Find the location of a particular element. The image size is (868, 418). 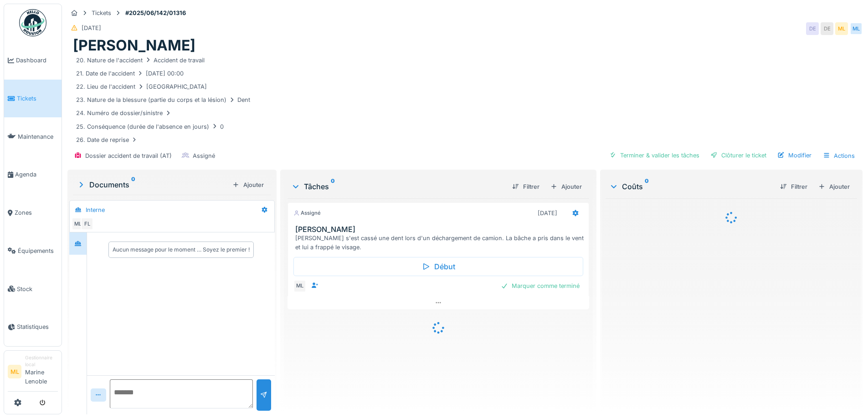

span: Équipements is located at coordinates (38, 251).